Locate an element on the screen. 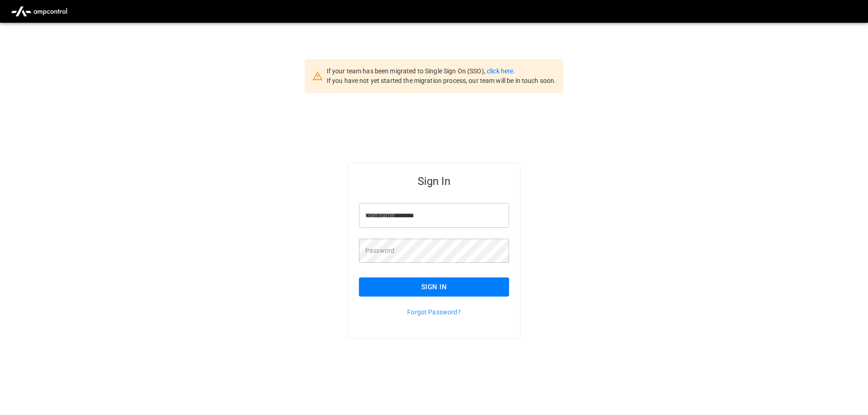 This screenshot has height=415, width=868. p: Forgot Password? is located at coordinates (434, 311).